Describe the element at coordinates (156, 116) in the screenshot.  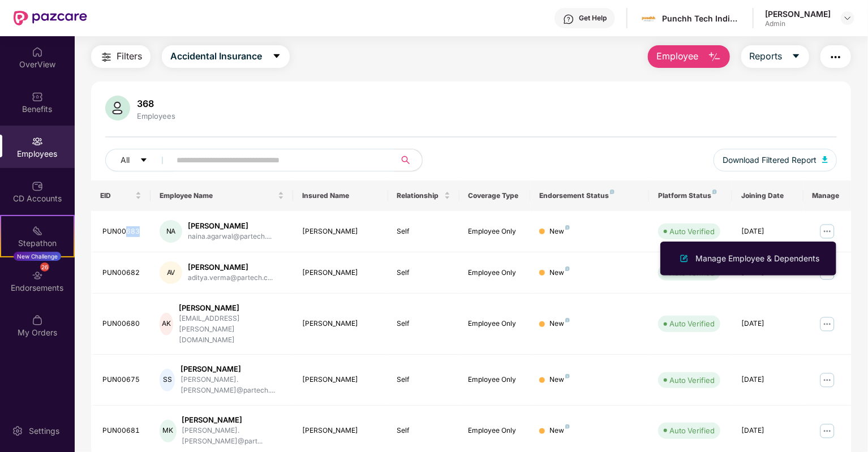
I see `div: Employees` at that location.